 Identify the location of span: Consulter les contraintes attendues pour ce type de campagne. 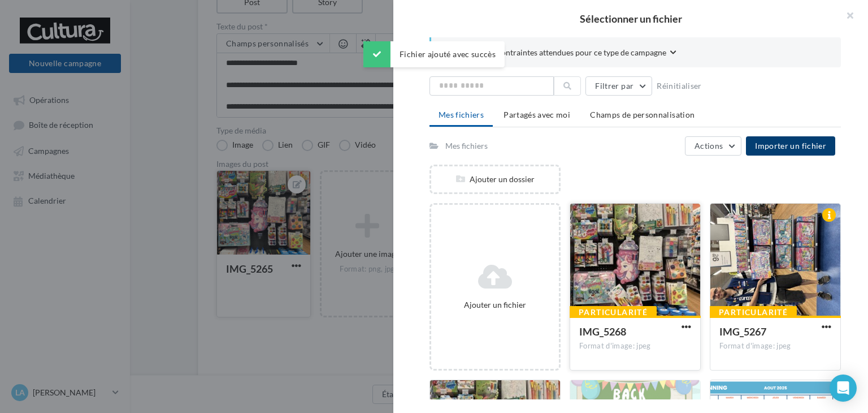
(558, 52).